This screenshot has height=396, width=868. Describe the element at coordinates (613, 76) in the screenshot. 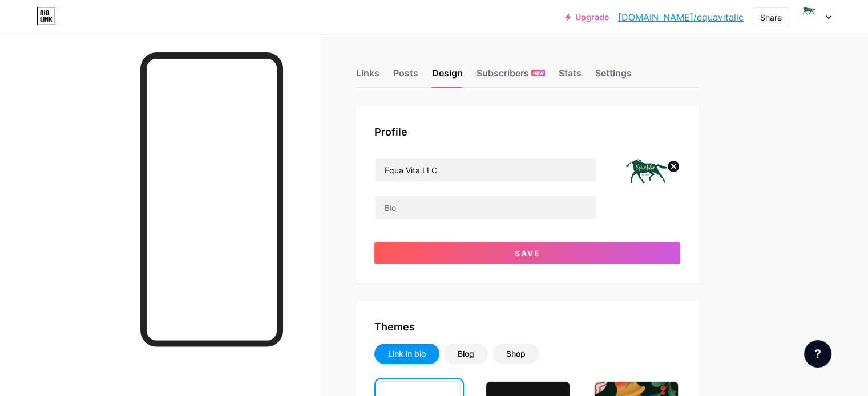

I see `div: Settings` at that location.